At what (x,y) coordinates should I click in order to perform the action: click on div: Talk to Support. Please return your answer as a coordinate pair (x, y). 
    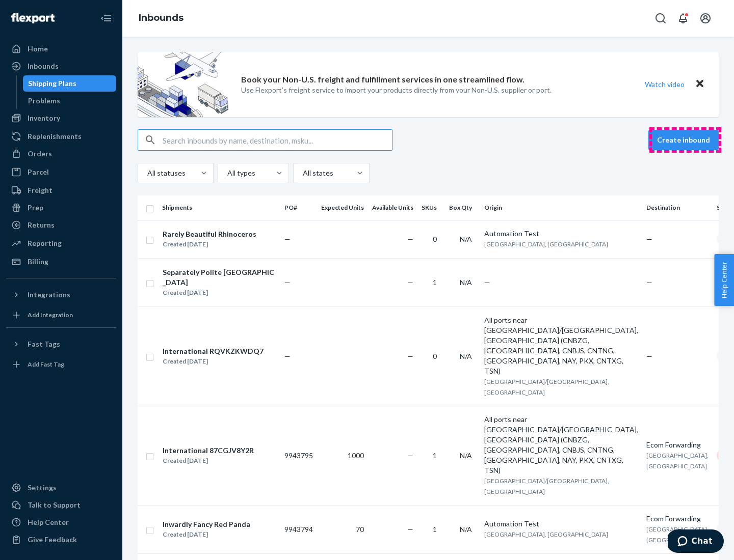
    Looking at the image, I should click on (54, 505).